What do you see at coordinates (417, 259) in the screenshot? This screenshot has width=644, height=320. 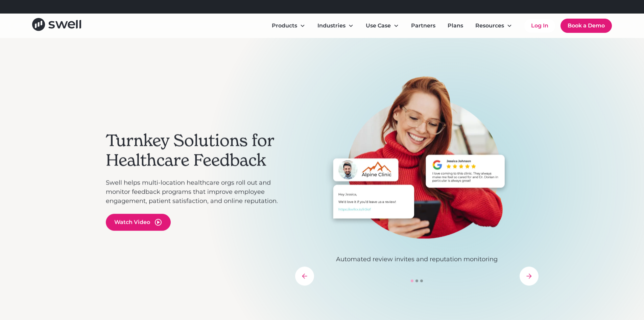 I see `p: Automated review invites and reputation monitoring` at bounding box center [417, 259].